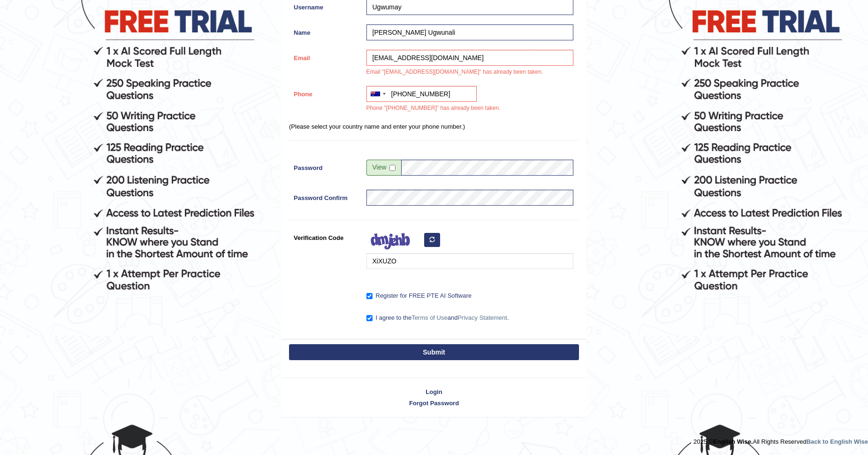 The width and height of the screenshot is (868, 455). Describe the element at coordinates (429, 318) in the screenshot. I see `a: Terms of Use` at that location.